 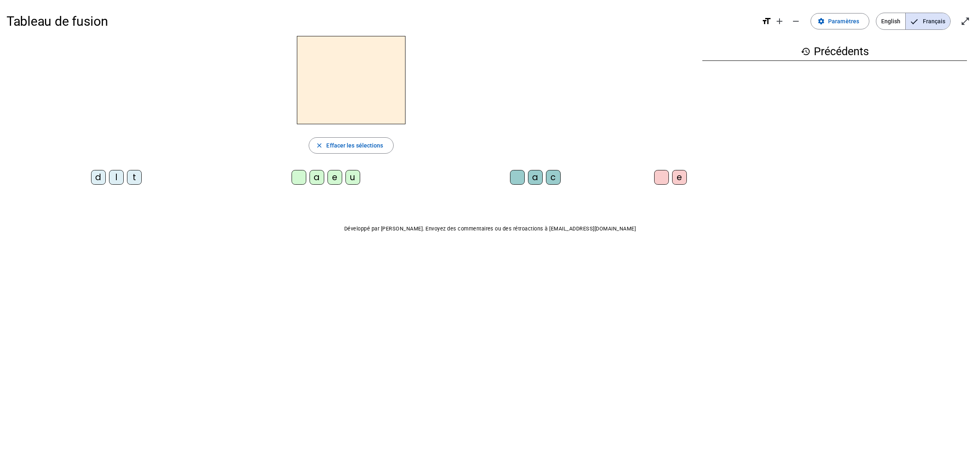 What do you see at coordinates (381, 21) in the screenshot?
I see `h1: Tableau de fusion` at bounding box center [381, 21].